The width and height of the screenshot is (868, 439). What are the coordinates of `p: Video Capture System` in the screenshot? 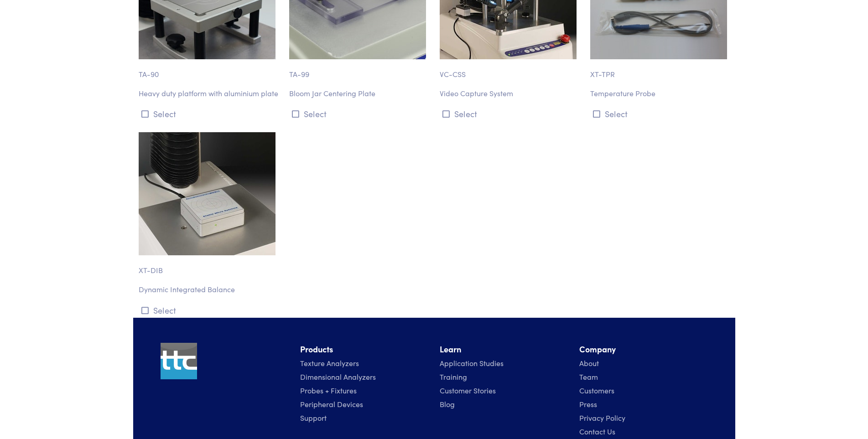 It's located at (509, 93).